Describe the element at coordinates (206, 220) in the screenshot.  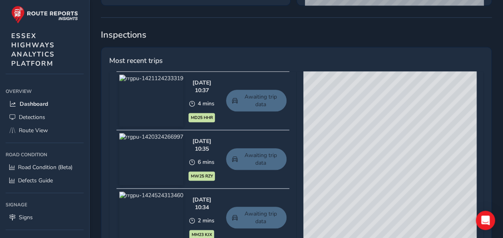
I see `span: 2 mins` at that location.